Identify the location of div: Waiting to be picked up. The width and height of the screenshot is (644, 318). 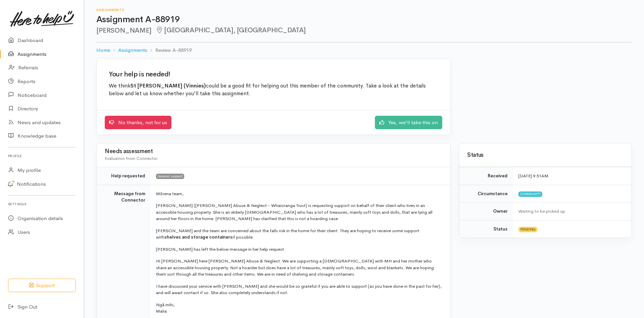
(571, 211).